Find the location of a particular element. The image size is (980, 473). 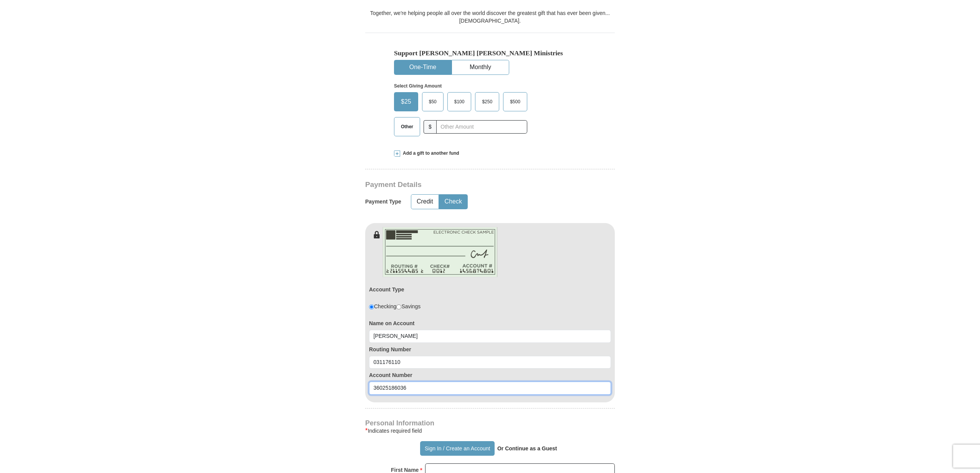

label: Routing Number is located at coordinates (490, 349).